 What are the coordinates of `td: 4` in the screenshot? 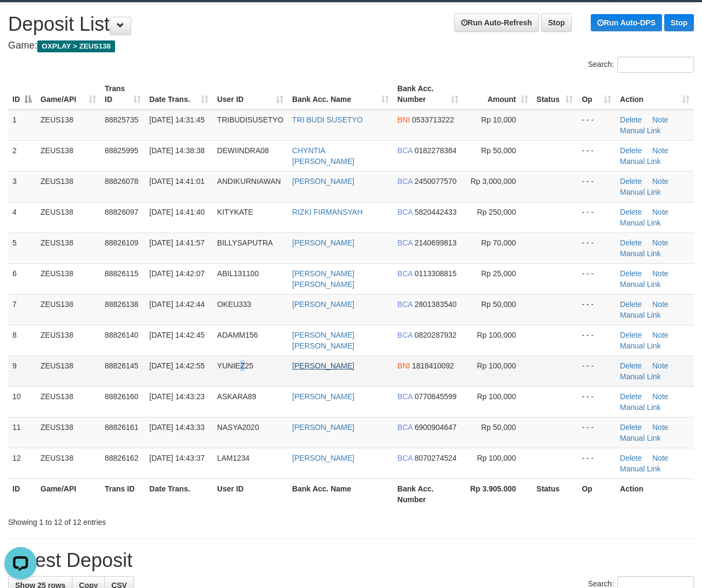 It's located at (22, 217).